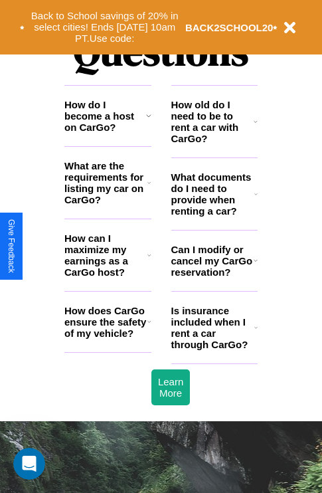 This screenshot has height=493, width=322. I want to click on h3: How do I become a host on CarGo?, so click(105, 116).